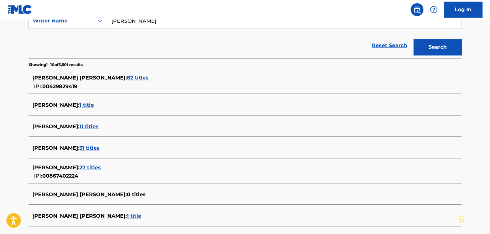 The image size is (490, 234). Describe the element at coordinates (438, 47) in the screenshot. I see `button: Search` at that location.